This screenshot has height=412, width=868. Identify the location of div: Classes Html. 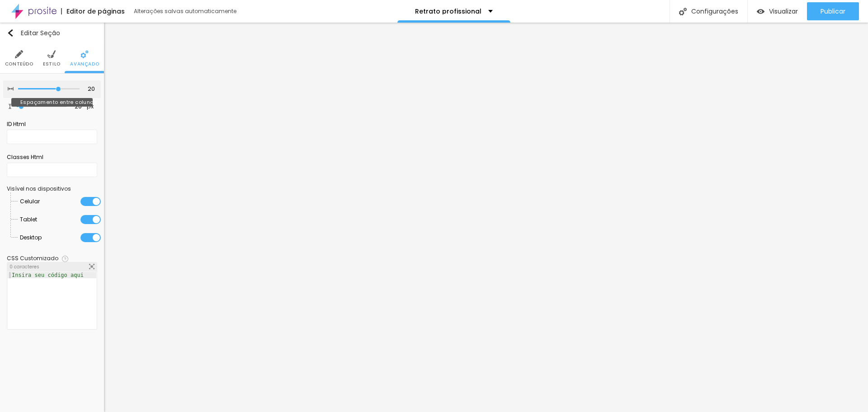
(52, 157).